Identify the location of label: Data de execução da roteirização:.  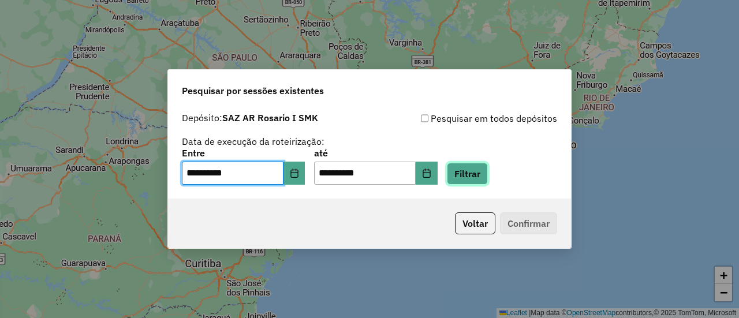
(253, 142).